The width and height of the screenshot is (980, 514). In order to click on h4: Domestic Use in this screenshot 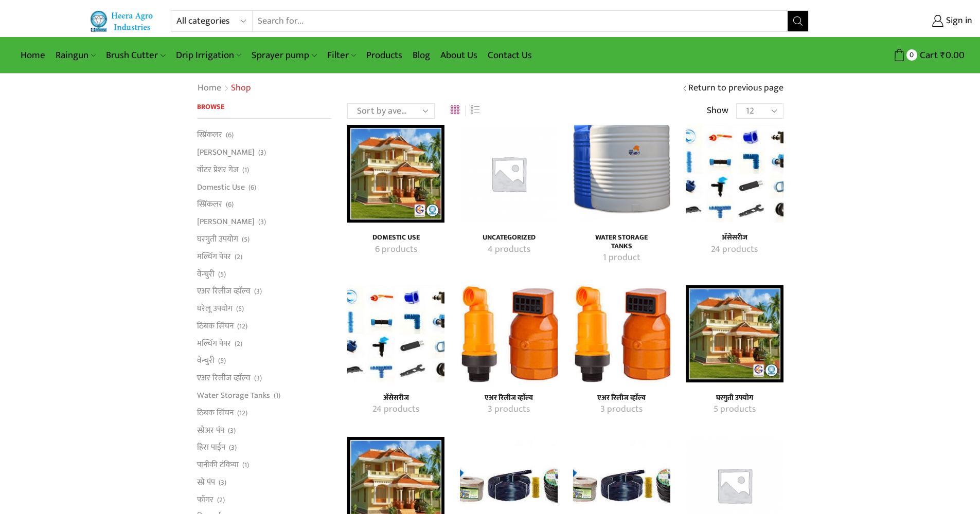, I will do `click(396, 238)`.